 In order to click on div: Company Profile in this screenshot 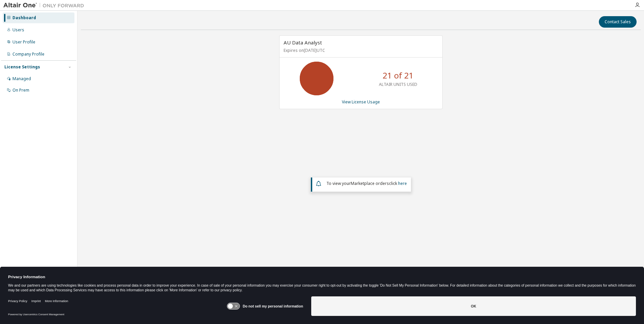, I will do `click(29, 54)`.